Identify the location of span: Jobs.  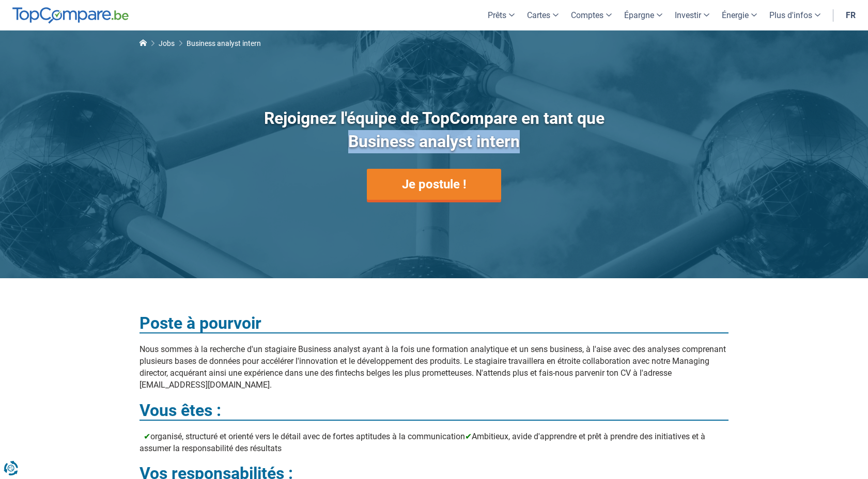
(167, 43).